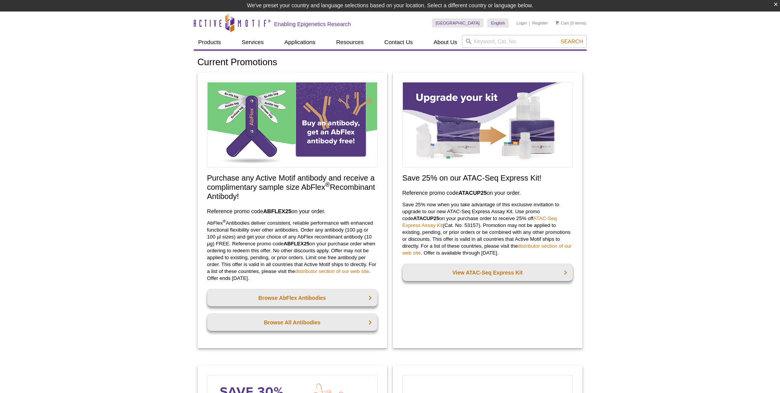 The height and width of the screenshot is (393, 780). What do you see at coordinates (557, 23) in the screenshot?
I see `img: Your Cart` at bounding box center [557, 23].